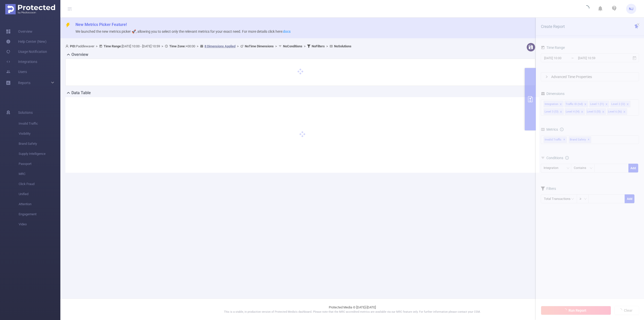 This screenshot has height=320, width=644. Describe the element at coordinates (26, 52) in the screenshot. I see `a: Usage Notification` at that location.